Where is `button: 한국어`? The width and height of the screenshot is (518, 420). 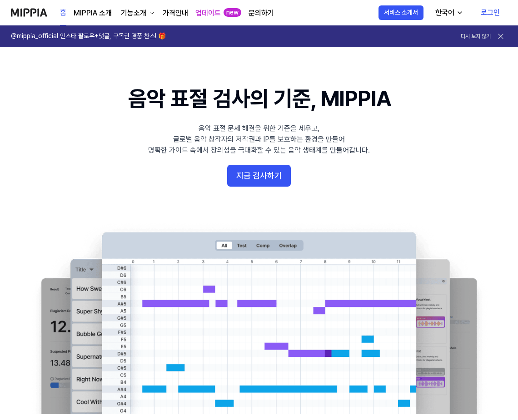 button: 한국어 is located at coordinates (448, 13).